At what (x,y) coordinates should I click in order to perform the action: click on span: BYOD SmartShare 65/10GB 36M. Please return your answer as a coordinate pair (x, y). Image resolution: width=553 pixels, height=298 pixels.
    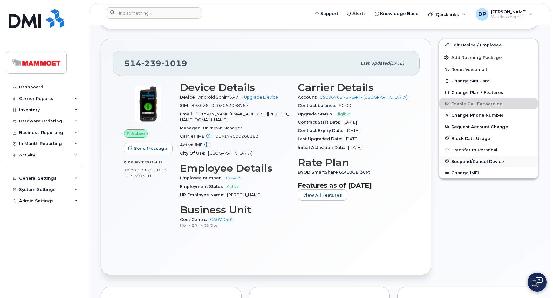
    Looking at the image, I should click on (335, 172).